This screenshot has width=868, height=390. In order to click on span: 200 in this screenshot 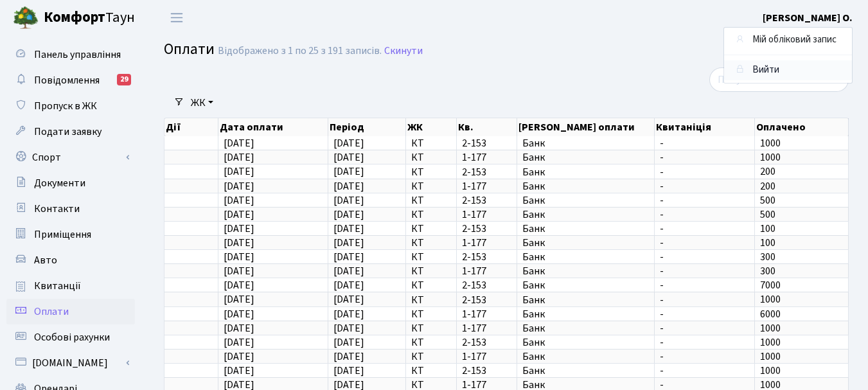, I will do `click(768, 186)`.